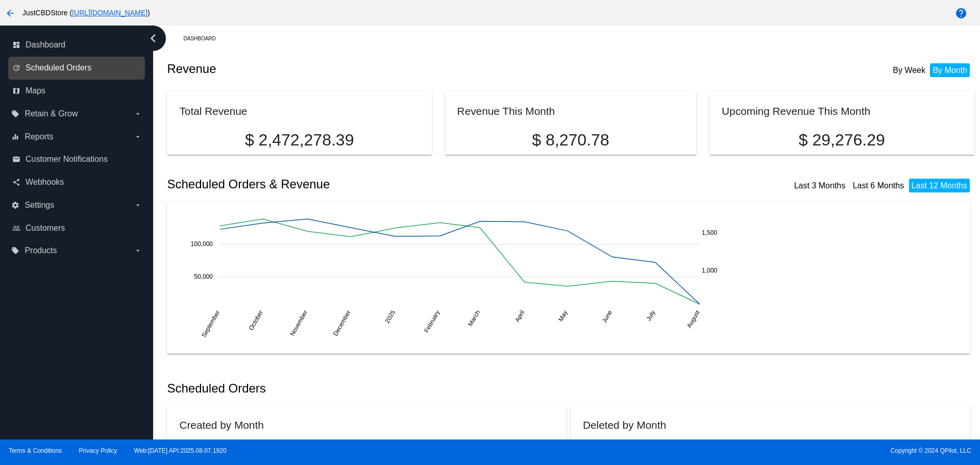 This screenshot has width=980, height=465. I want to click on a: Last 6 Months, so click(879, 186).